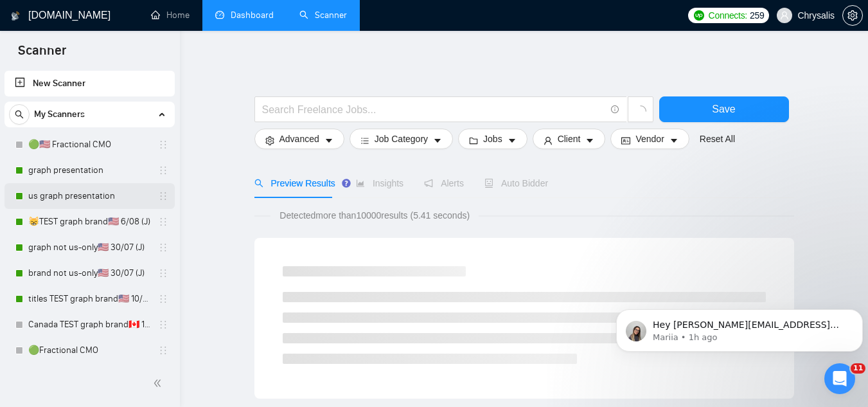 This screenshot has width=868, height=407. What do you see at coordinates (473, 140) in the screenshot?
I see `span: folder` at bounding box center [473, 140].